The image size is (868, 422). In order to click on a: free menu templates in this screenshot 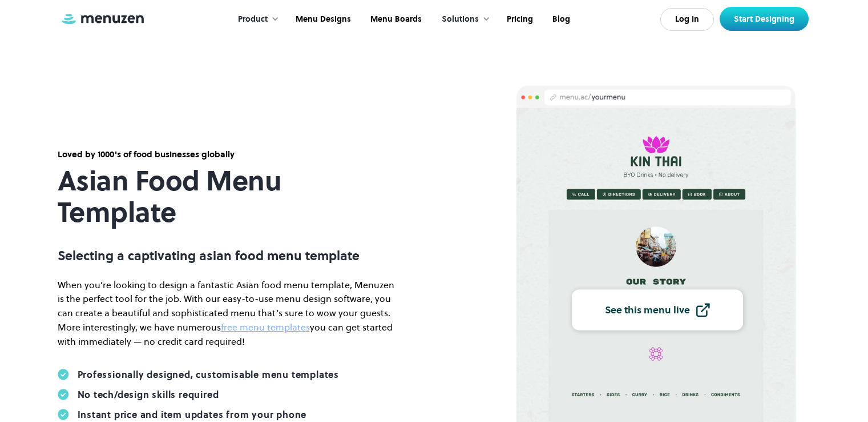, I will do `click(265, 327)`.